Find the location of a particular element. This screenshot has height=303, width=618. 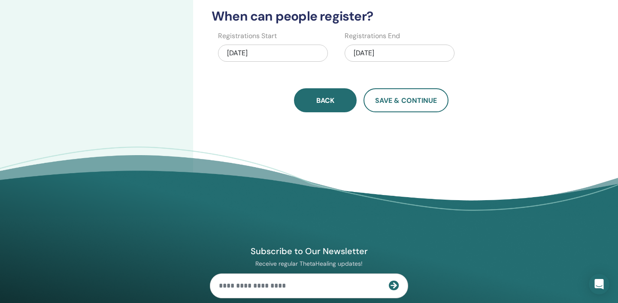

h4: Subscribe to Our Newsletter is located at coordinates (309, 251).